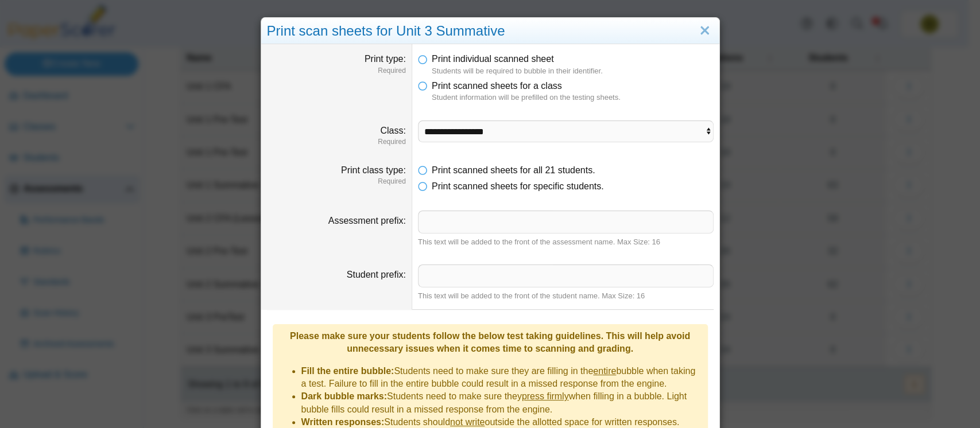 The height and width of the screenshot is (428, 980). Describe the element at coordinates (573, 97) in the screenshot. I see `dfn: Student information will be prefilled on the testing sheets.` at that location.